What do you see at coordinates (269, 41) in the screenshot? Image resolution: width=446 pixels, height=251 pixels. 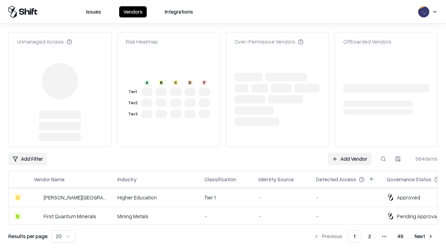 I see `div: Over-Permissive Vendors` at bounding box center [269, 41].